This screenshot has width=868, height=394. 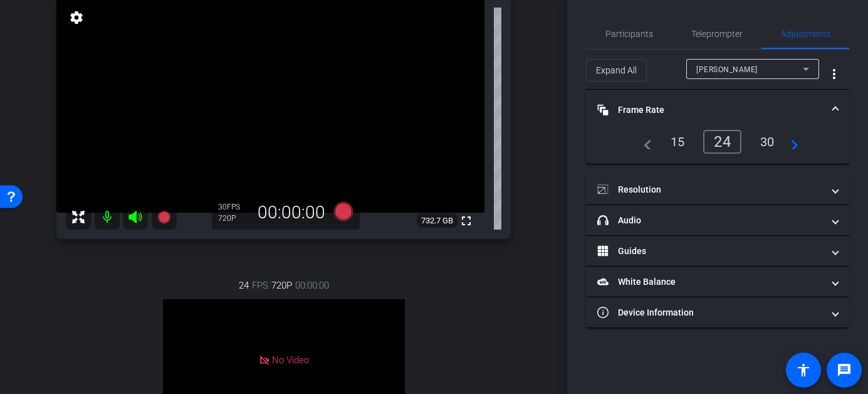 What do you see at coordinates (616, 70) in the screenshot?
I see `button: Expand All` at bounding box center [616, 70].